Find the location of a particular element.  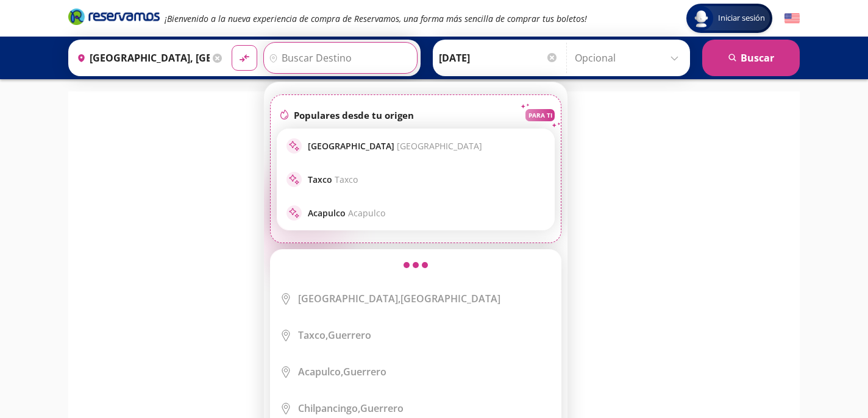

p: Populares desde tu origen is located at coordinates (354, 115).